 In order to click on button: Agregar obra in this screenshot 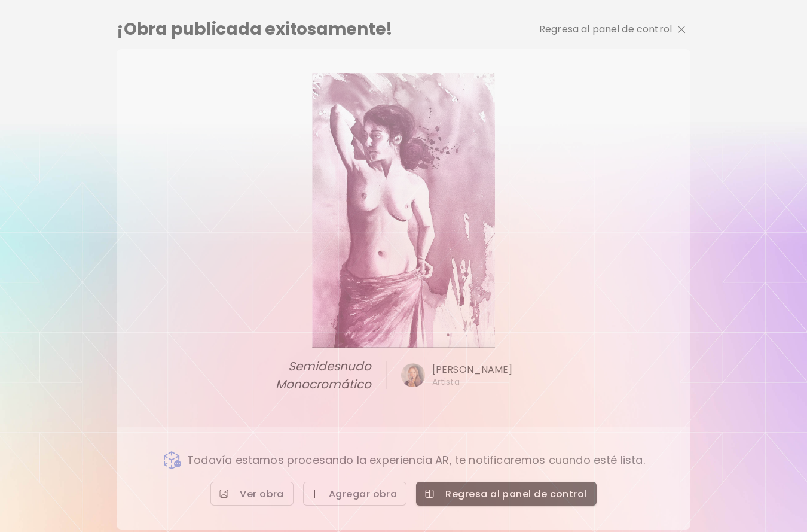, I will do `click(355, 493)`.